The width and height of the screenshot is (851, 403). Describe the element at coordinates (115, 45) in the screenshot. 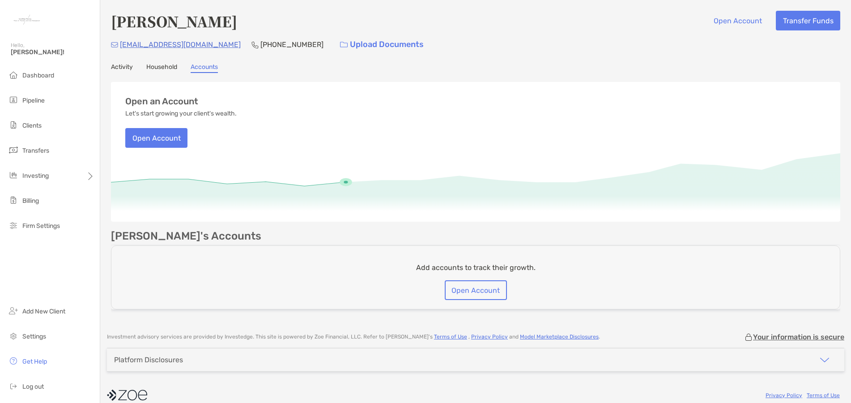

I see `img: Email Icon` at that location.